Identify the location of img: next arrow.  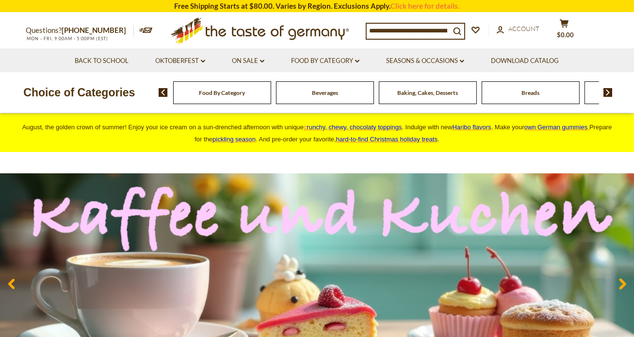
(608, 93).